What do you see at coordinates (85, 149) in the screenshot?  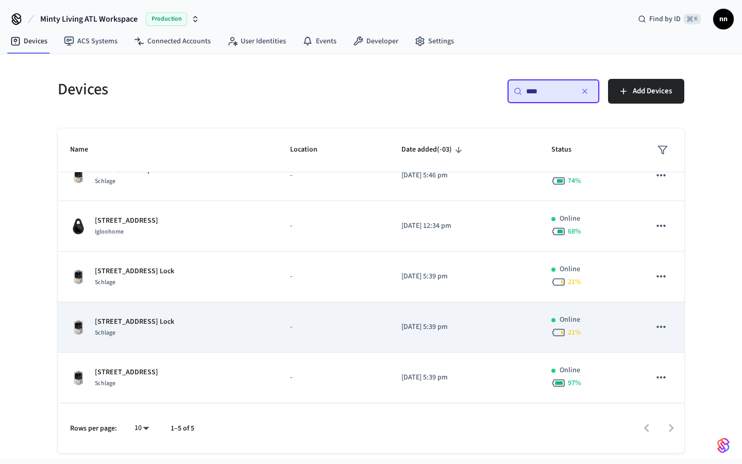 I see `span: Name` at bounding box center [85, 149].